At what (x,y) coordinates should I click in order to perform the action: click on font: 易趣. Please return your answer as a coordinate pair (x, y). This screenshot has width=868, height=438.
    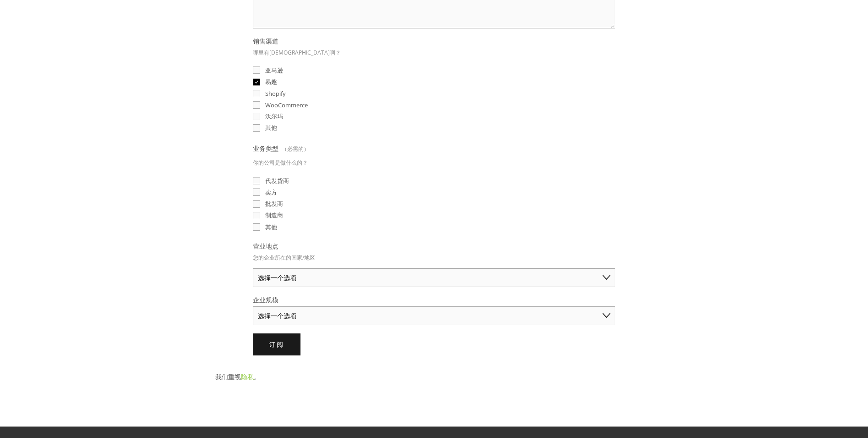
    Looking at the image, I should click on (271, 82).